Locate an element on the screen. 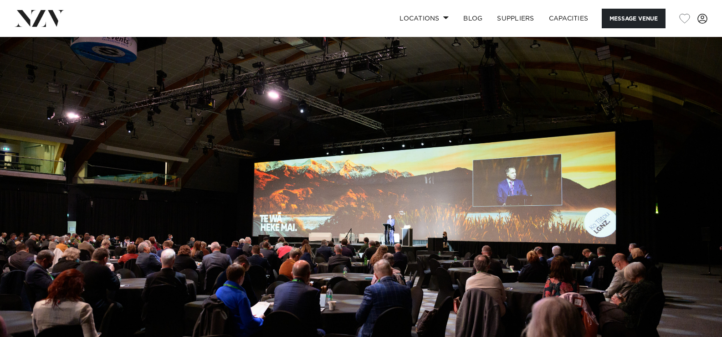 This screenshot has width=722, height=337. a: BLOG is located at coordinates (473, 18).